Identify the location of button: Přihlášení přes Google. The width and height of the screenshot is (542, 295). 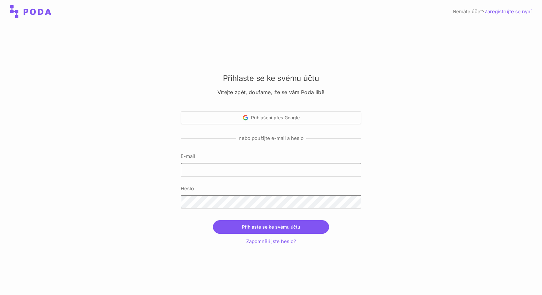
(271, 118).